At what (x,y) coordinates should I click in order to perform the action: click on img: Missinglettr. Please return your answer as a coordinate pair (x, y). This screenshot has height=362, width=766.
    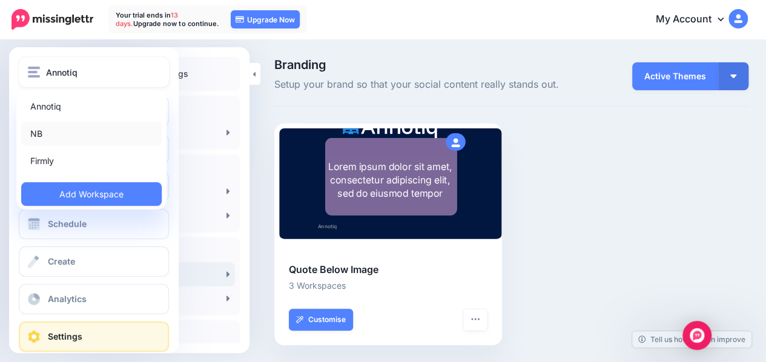
    Looking at the image, I should click on (52, 19).